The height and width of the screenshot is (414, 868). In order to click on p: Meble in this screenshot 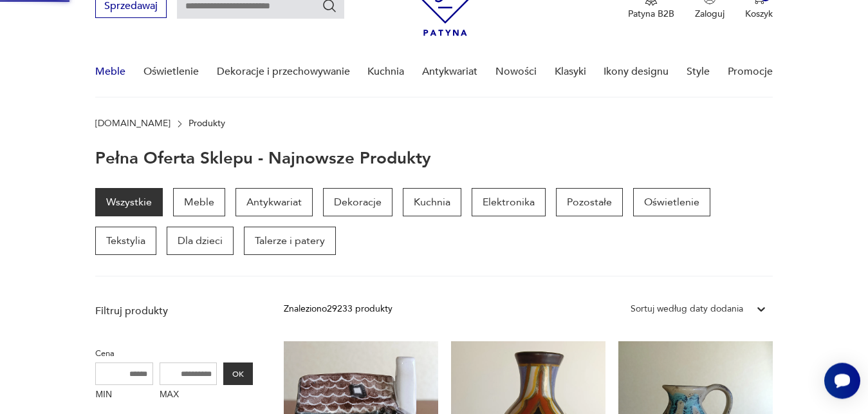, I will do `click(199, 202)`.